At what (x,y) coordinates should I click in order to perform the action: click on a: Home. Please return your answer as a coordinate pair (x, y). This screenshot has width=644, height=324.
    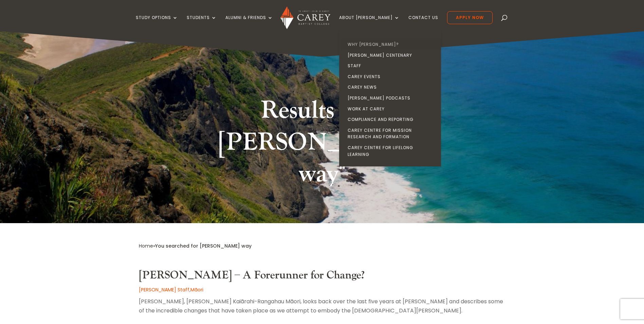
    Looking at the image, I should click on (146, 246).